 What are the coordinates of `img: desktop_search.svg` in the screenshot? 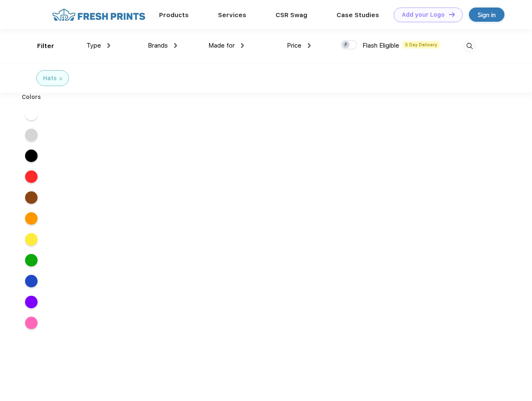 It's located at (469, 46).